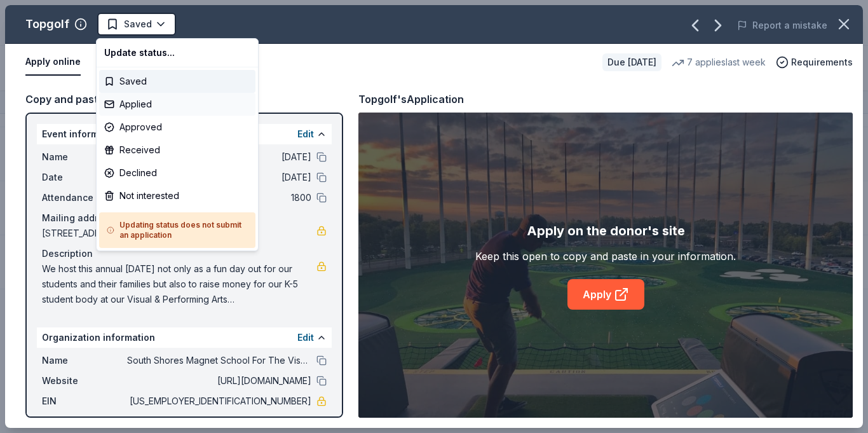 This screenshot has width=868, height=433. What do you see at coordinates (177, 81) in the screenshot?
I see `div: Saved` at bounding box center [177, 81].